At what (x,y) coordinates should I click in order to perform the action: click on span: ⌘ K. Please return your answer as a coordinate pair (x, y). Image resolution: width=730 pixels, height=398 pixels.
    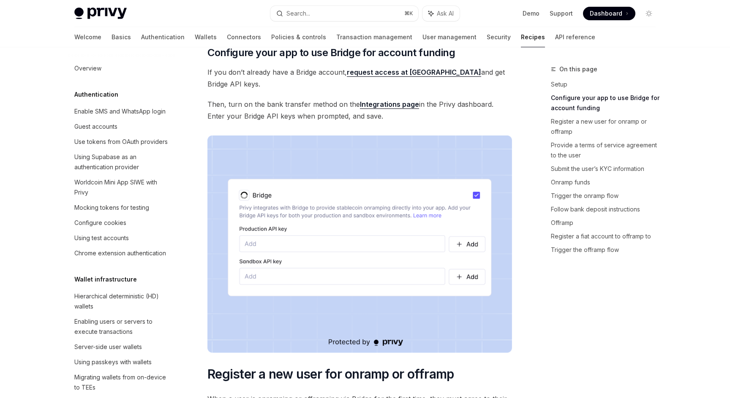
    Looking at the image, I should click on (408, 14).